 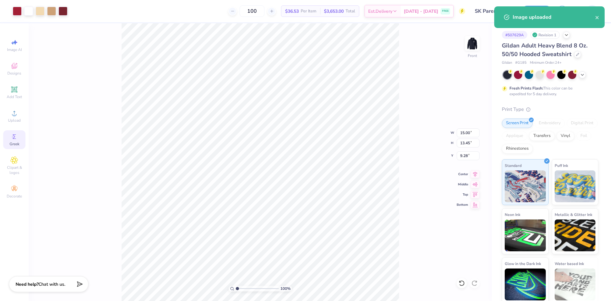 What do you see at coordinates (472, 43) in the screenshot?
I see `img: Front` at bounding box center [472, 43].